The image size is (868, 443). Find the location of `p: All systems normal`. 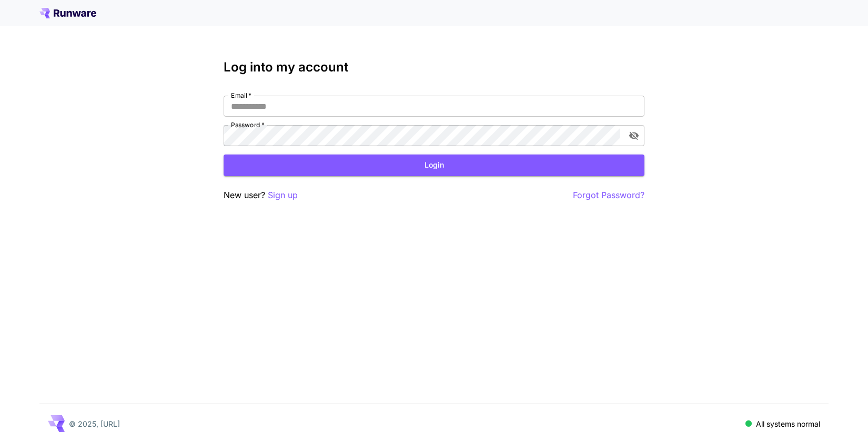

p: All systems normal is located at coordinates (788, 423).